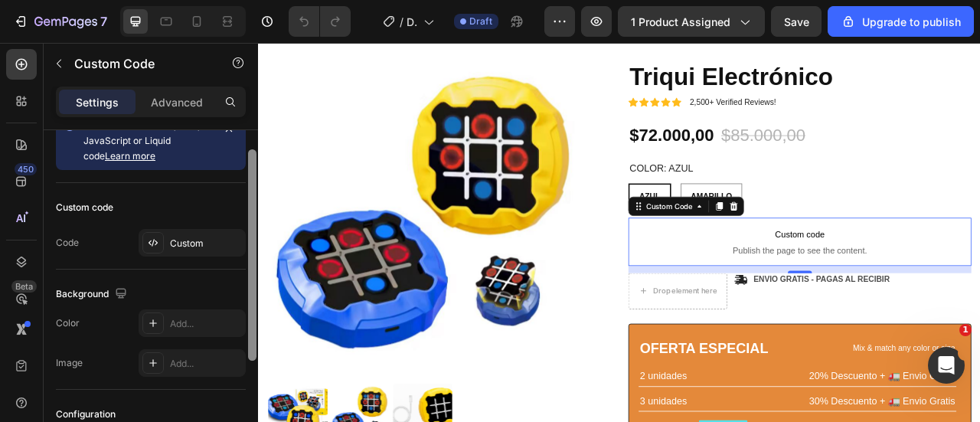 This screenshot has height=422, width=980. What do you see at coordinates (25, 169) in the screenshot?
I see `div: 450` at bounding box center [25, 169].